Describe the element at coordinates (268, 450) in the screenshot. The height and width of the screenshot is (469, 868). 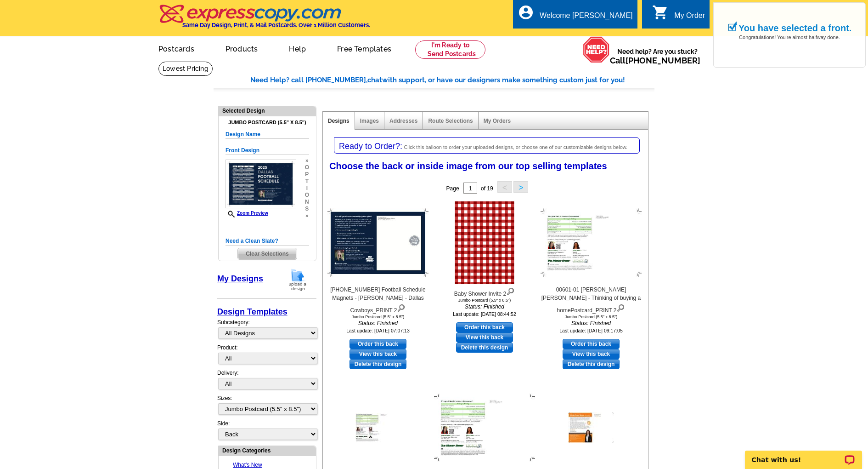
I see `div: Design Categories` at that location.